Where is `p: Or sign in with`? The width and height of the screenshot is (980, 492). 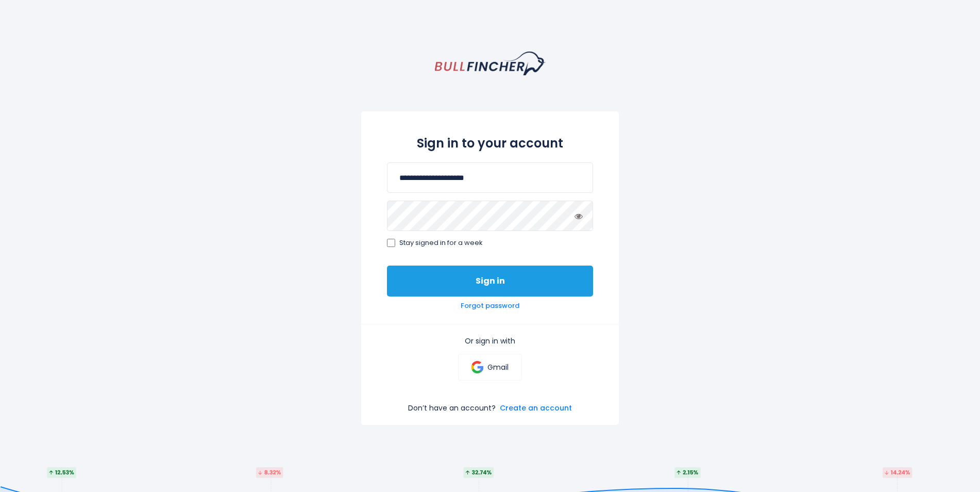
p: Or sign in with is located at coordinates (490, 341).